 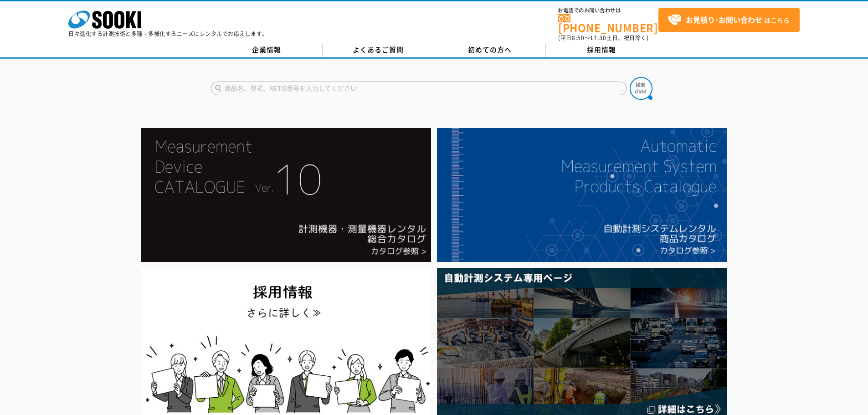 What do you see at coordinates (641, 89) in the screenshot?
I see `img: btn_search.png` at bounding box center [641, 89].